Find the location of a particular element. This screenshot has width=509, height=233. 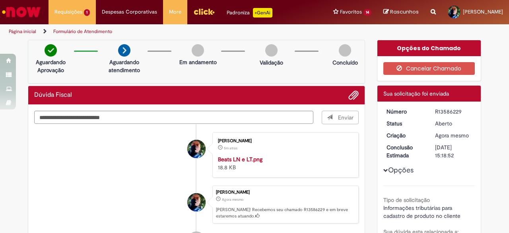

img: arrow-next.png is located at coordinates (124, 50).